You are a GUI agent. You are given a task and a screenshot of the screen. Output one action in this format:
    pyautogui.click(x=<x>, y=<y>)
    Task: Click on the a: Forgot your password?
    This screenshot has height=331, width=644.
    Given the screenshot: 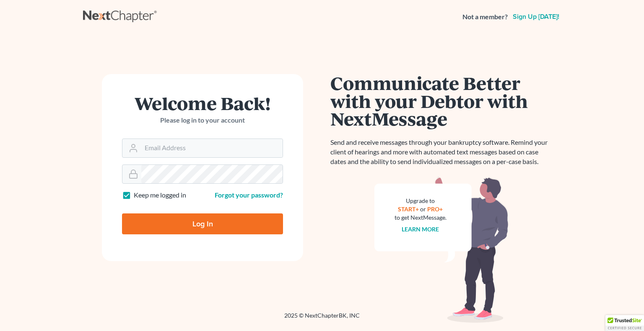 What is the action you would take?
    pyautogui.click(x=248, y=195)
    